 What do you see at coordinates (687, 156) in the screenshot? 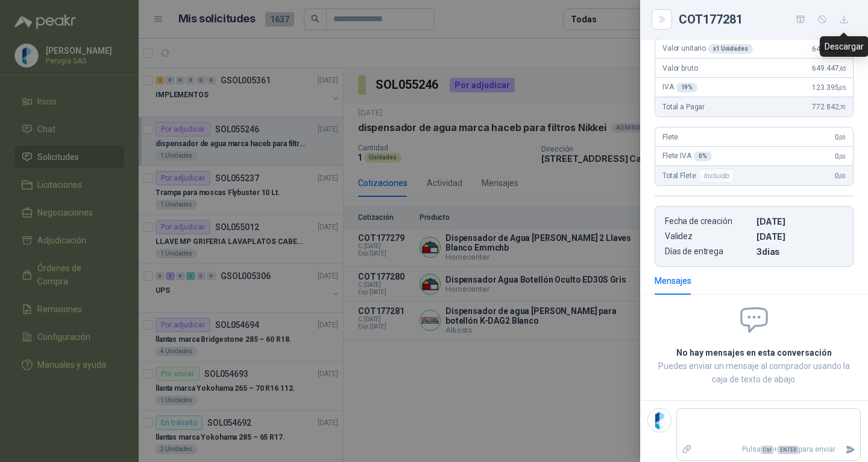
I see `span: Flete IVA` at bounding box center [687, 156].